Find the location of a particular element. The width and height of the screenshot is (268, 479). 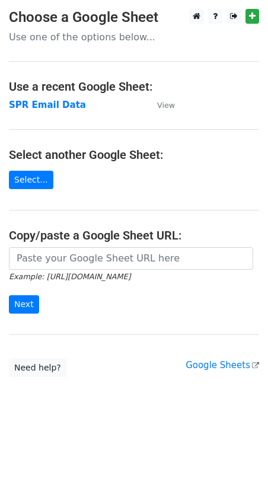

a: Google Sheets is located at coordinates (222, 365).